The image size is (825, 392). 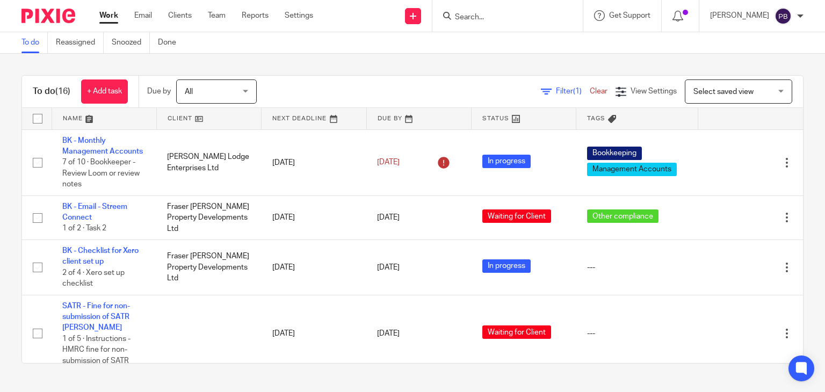 I want to click on span: Other compliance, so click(x=623, y=216).